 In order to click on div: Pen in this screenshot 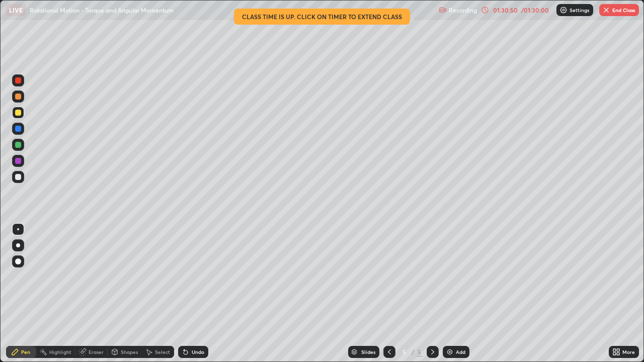, I will do `click(26, 352)`.